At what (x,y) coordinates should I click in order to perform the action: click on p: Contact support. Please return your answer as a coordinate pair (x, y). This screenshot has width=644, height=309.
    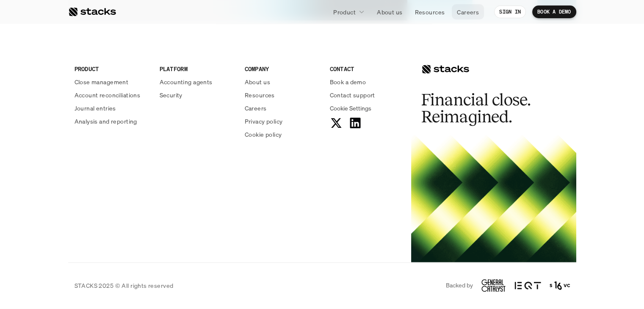
    Looking at the image, I should click on (352, 94).